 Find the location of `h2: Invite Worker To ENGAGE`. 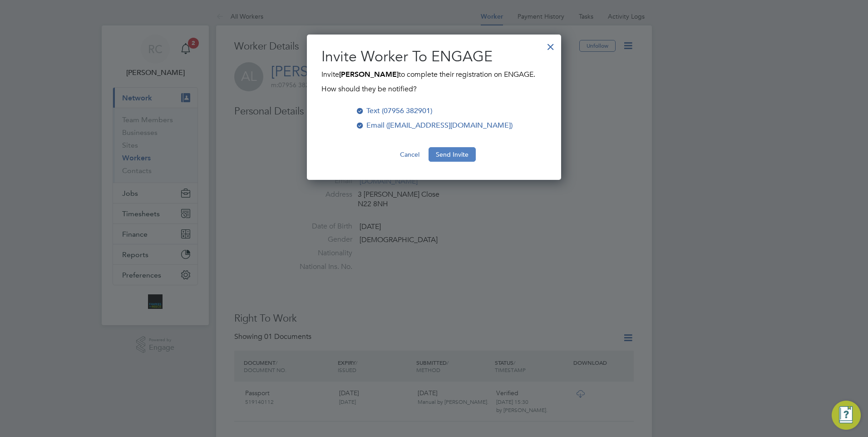

h2: Invite Worker To ENGAGE is located at coordinates (434, 57).